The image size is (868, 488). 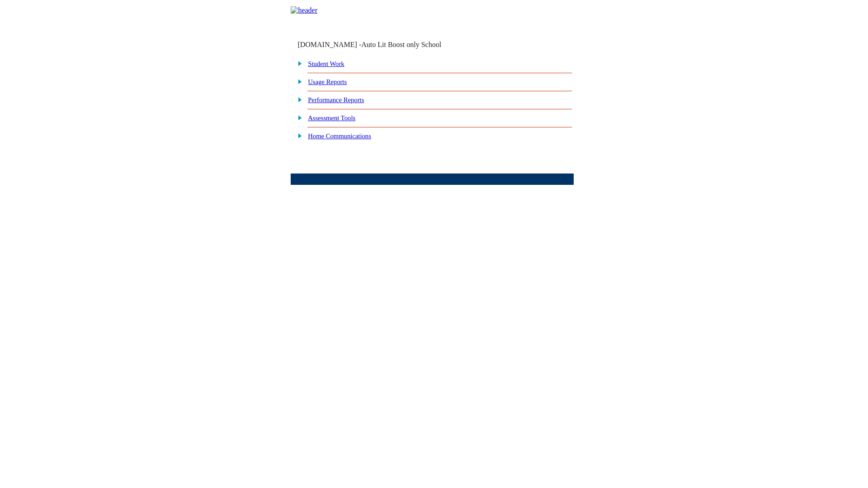 What do you see at coordinates (401, 44) in the screenshot?
I see `nobr: Auto Lit Boost only School` at bounding box center [401, 44].